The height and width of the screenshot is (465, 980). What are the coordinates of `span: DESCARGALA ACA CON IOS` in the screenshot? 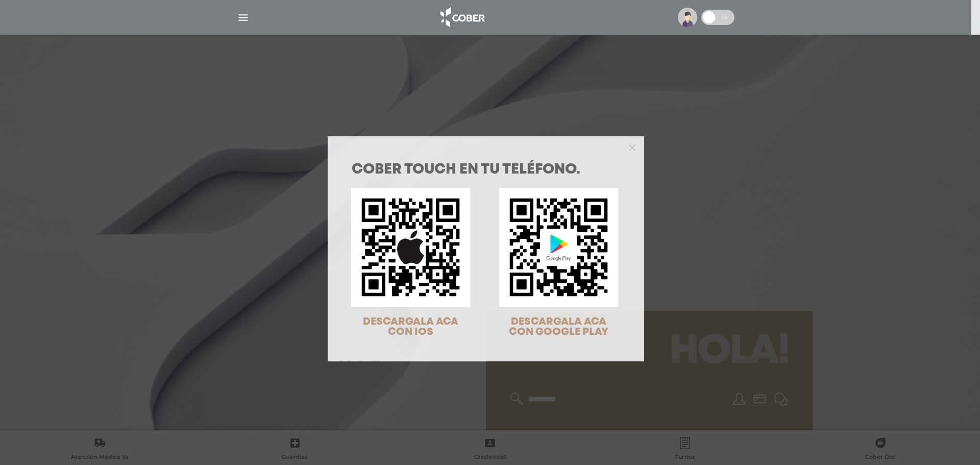 It's located at (410, 326).